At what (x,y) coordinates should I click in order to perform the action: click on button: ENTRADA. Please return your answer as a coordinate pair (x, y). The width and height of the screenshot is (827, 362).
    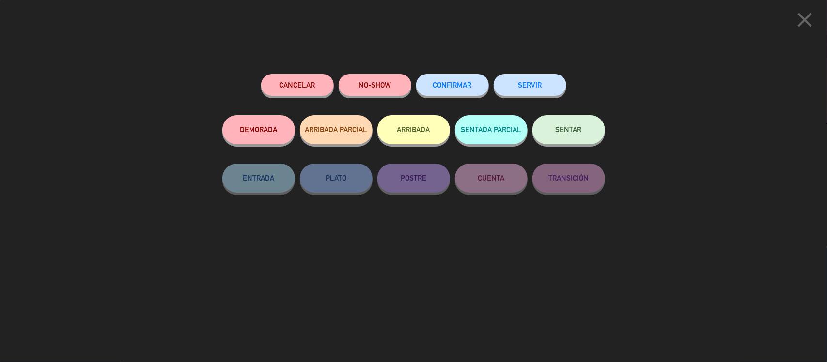
    Looking at the image, I should click on (259, 178).